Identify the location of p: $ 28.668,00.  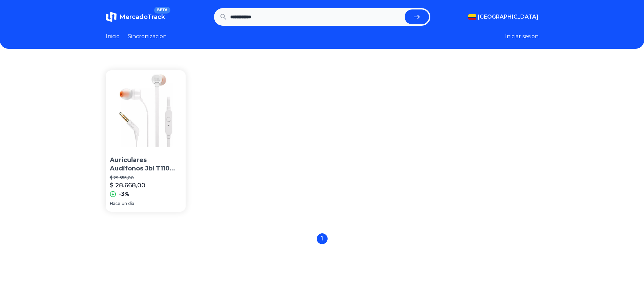
(128, 185).